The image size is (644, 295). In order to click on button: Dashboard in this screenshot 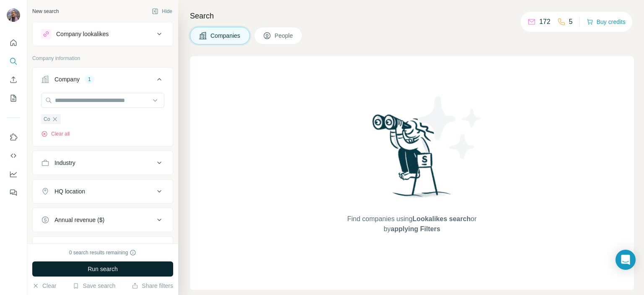, I will do `click(13, 174)`.